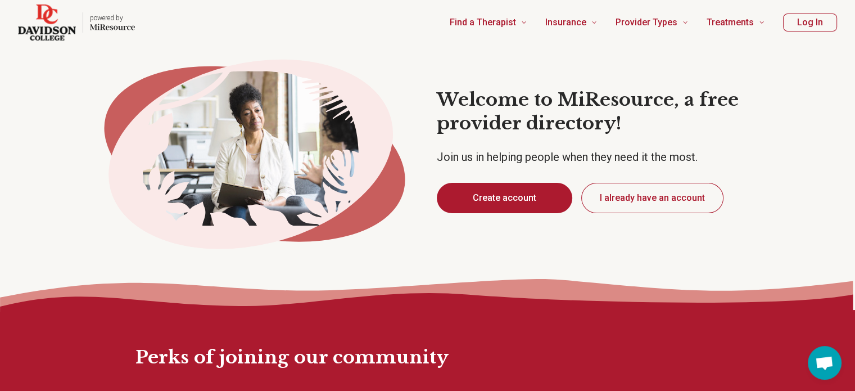 This screenshot has height=391, width=855. What do you see at coordinates (603, 157) in the screenshot?
I see `p: Join us in helping people when they need it the most.` at bounding box center [603, 157].